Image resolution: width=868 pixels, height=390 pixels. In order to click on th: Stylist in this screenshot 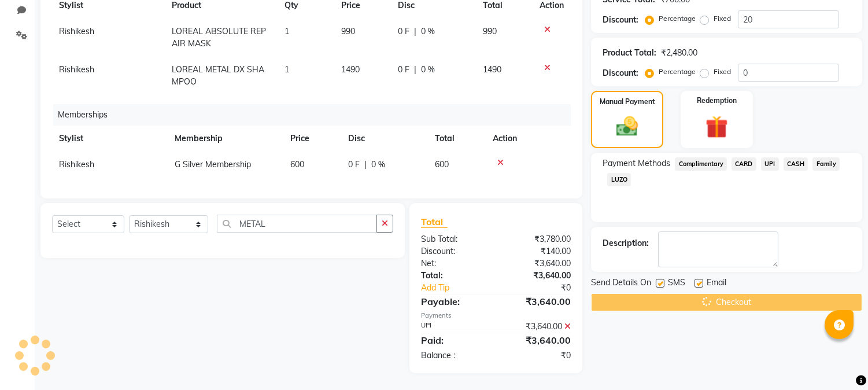, I will do `click(110, 138)`.